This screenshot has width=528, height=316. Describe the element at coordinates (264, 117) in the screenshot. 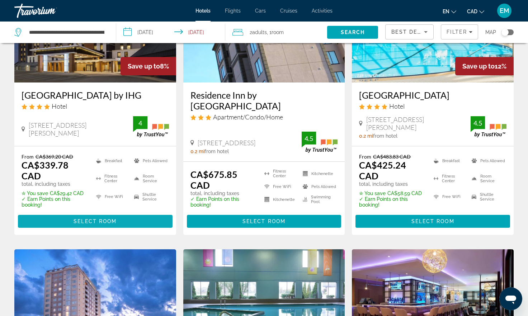

I see `div: 3 star Apartment` at that location.